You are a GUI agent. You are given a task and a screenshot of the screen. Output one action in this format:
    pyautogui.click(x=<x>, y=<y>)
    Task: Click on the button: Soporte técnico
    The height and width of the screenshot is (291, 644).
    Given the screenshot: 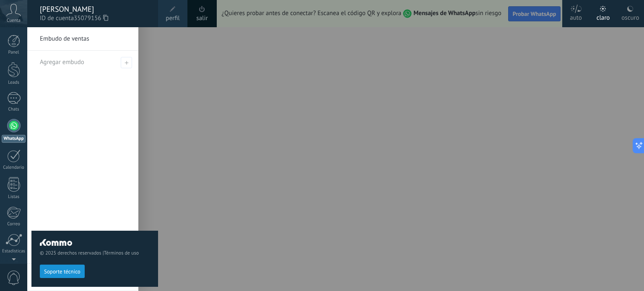 What is the action you would take?
    pyautogui.click(x=62, y=271)
    